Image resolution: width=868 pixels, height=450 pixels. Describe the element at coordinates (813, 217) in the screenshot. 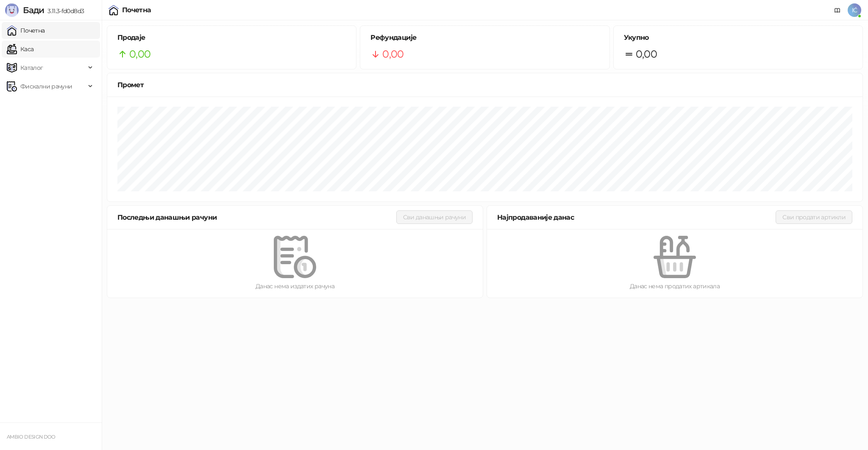

I see `button: Сви продати артикли` at that location.